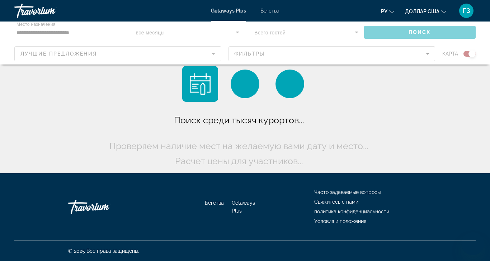 The width and height of the screenshot is (490, 261). I want to click on button: Меню пользователя, so click(466, 11).